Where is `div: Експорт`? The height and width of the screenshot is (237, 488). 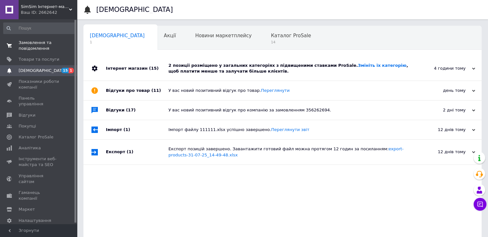
div: Експорт is located at coordinates (137, 152).